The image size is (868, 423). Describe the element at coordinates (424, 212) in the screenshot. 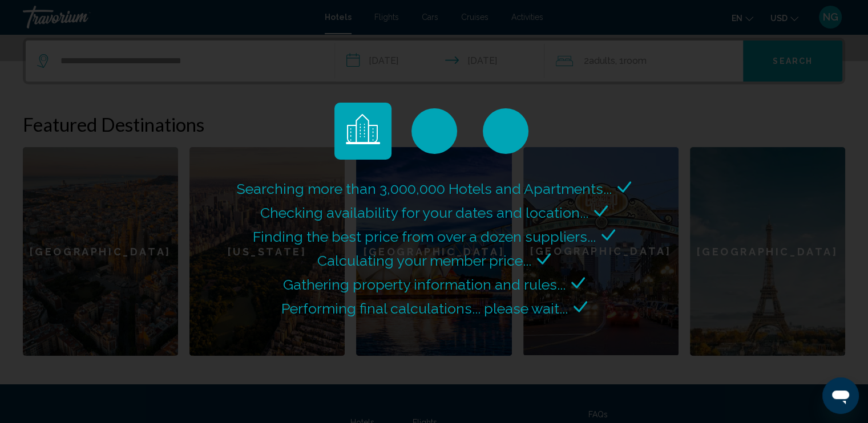

I see `span: Checking availability for your dates and location...` at that location.